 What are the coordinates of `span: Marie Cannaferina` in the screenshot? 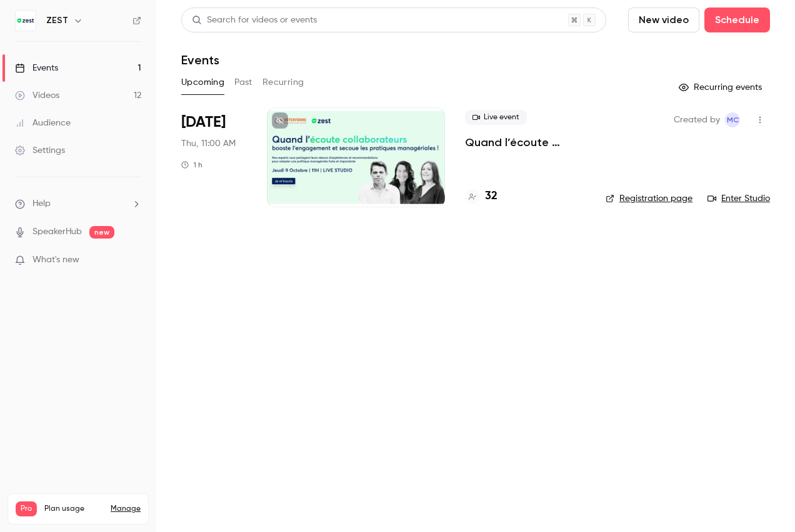 It's located at (732, 120).